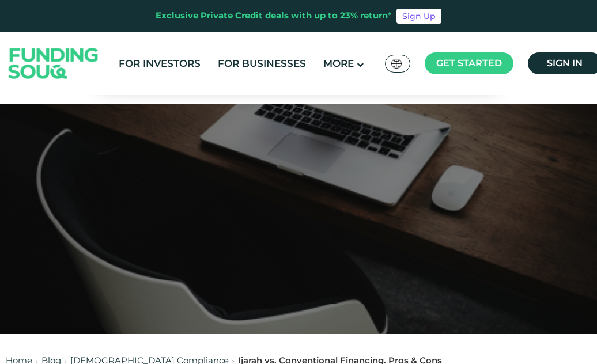 This screenshot has width=597, height=364. What do you see at coordinates (469, 62) in the screenshot?
I see `span: Get started` at bounding box center [469, 62].